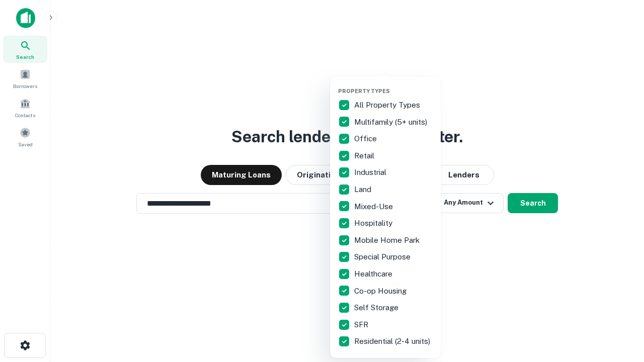  I want to click on p: Mixed-Use, so click(375, 207).